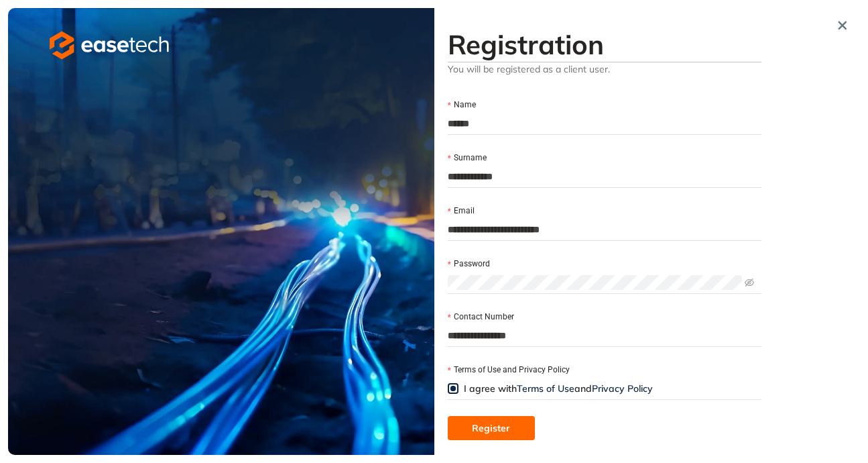  Describe the element at coordinates (605, 69) in the screenshot. I see `span: You will be registered as a client user.` at that location.